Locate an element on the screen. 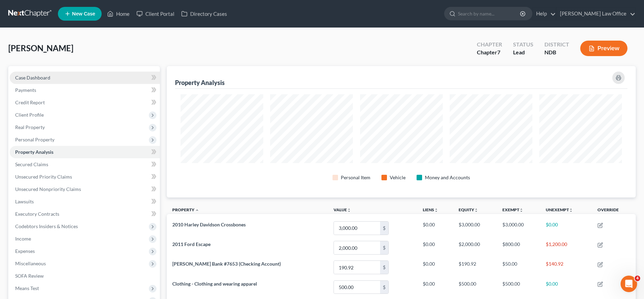 The image size is (644, 299). a: Home is located at coordinates (118, 14).